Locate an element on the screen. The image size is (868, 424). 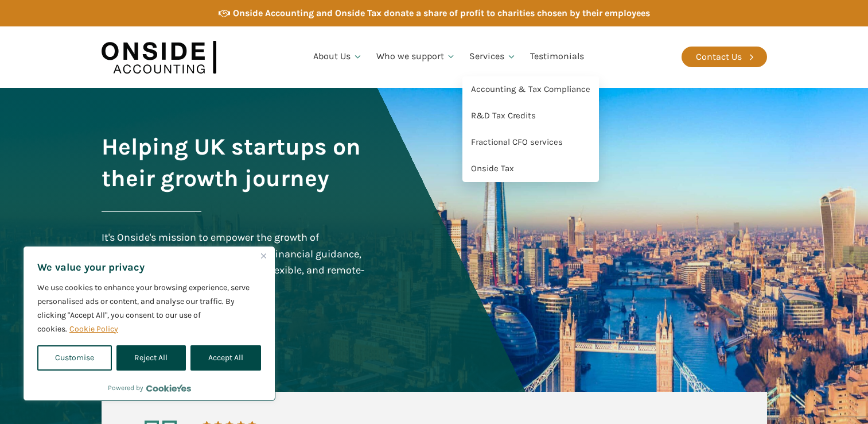
a: Visit CookieYes website is located at coordinates (169, 388).